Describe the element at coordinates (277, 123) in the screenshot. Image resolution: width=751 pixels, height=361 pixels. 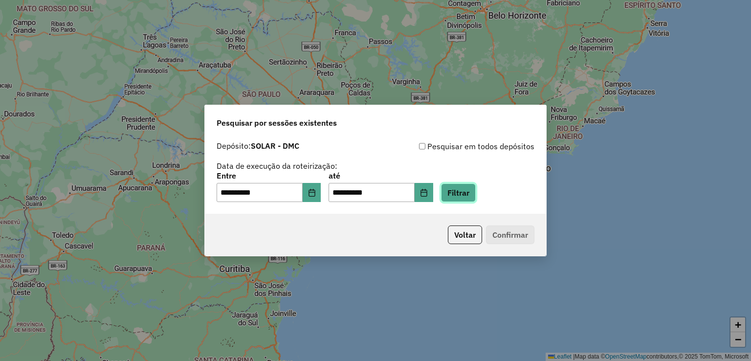
I see `span: Pesquisar por sessões existentes` at that location.